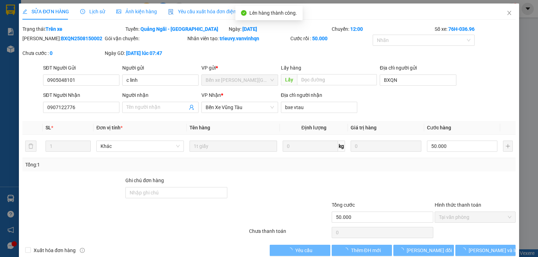  What do you see at coordinates (233, 146) in the screenshot?
I see `input: VD: Bàn, Ghế` at bounding box center [233, 146].